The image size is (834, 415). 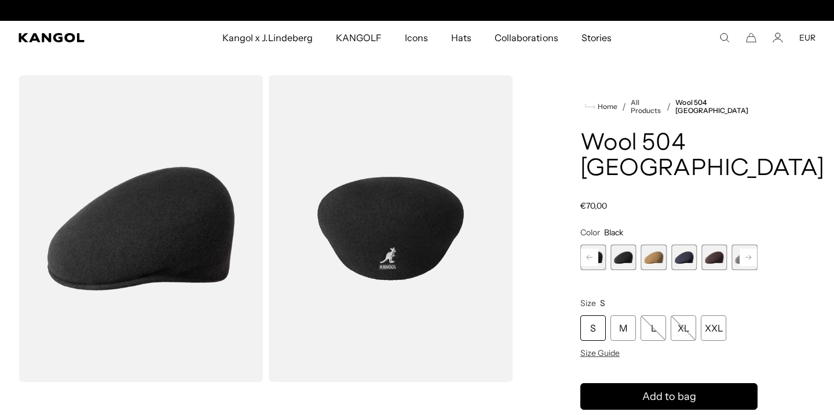 I want to click on span: Hats, so click(x=461, y=38).